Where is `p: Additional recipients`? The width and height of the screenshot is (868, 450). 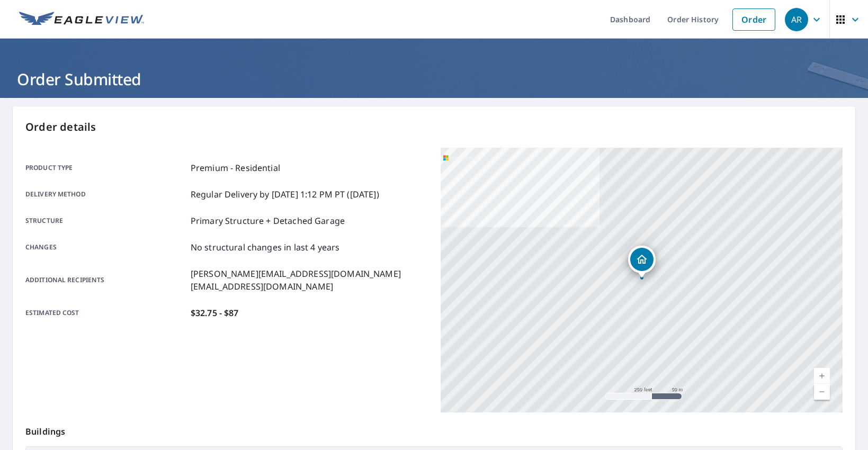
p: Additional recipients is located at coordinates (106, 280).